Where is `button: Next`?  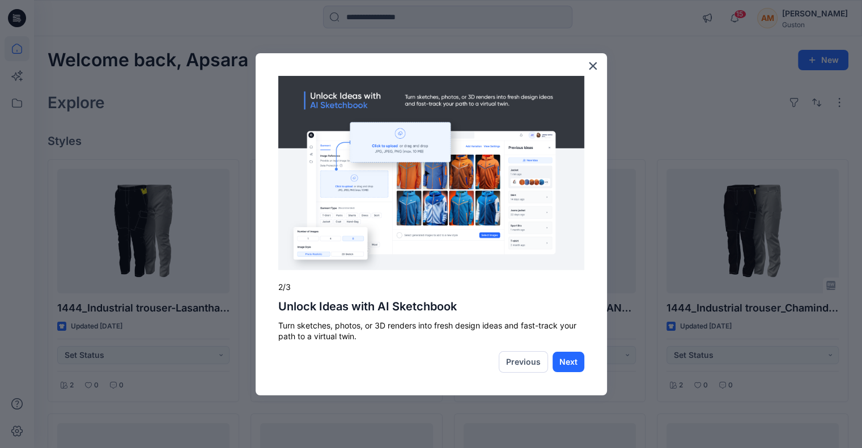 button: Next is located at coordinates (568, 362).